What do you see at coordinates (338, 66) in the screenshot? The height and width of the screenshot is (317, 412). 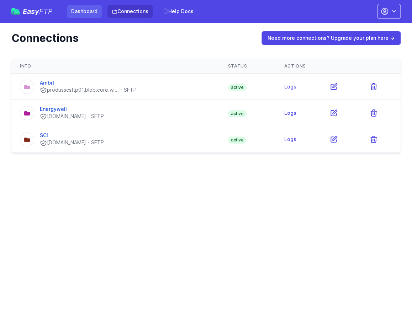 I see `th: Actions` at bounding box center [338, 66].